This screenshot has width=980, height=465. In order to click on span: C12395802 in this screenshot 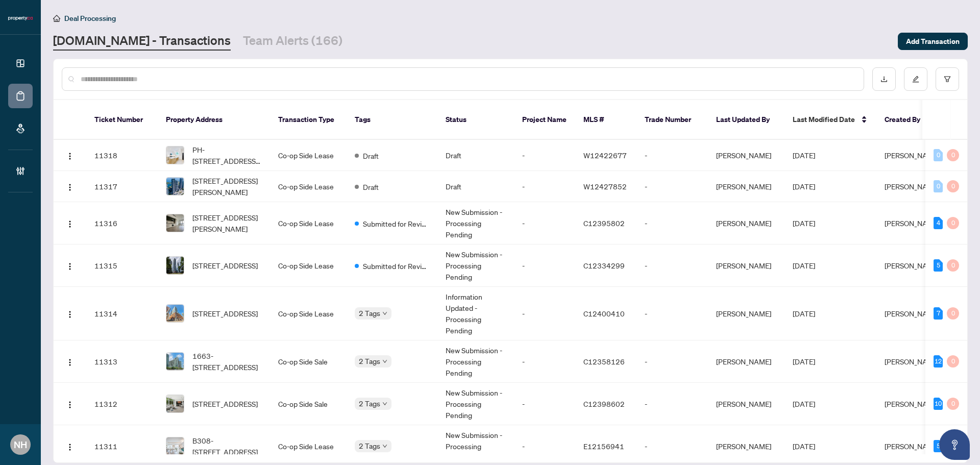, I will do `click(604, 223)`.